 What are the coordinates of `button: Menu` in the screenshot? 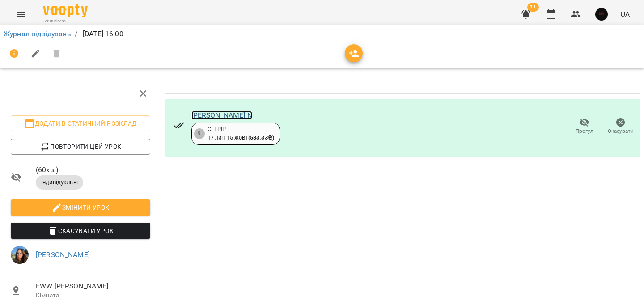 It's located at (21, 14).